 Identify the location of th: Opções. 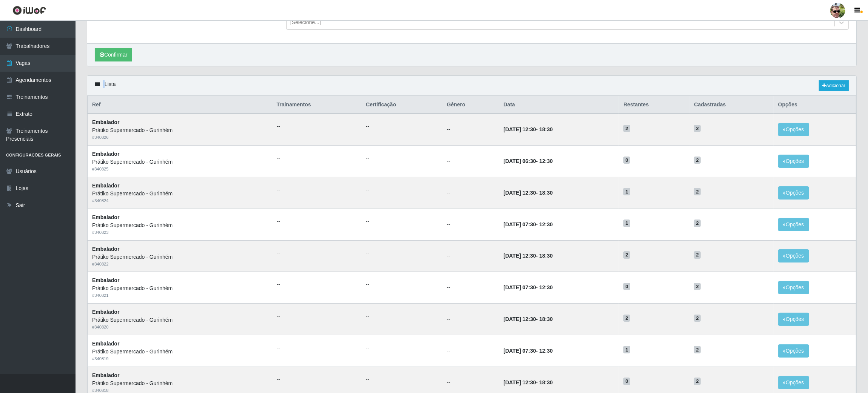
(814, 104).